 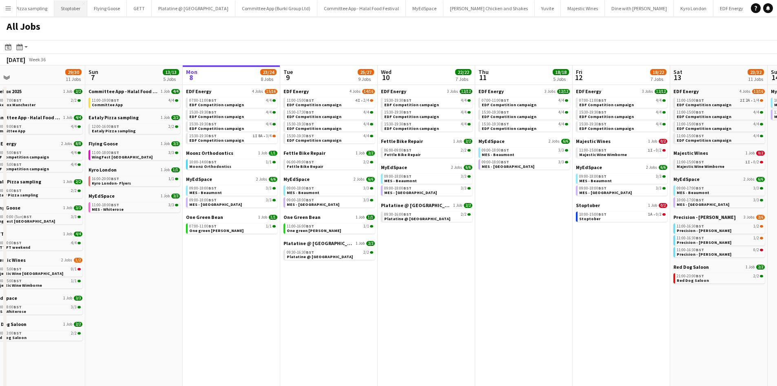 What do you see at coordinates (732, 8) in the screenshot?
I see `button: EDF Energy` at bounding box center [732, 8].